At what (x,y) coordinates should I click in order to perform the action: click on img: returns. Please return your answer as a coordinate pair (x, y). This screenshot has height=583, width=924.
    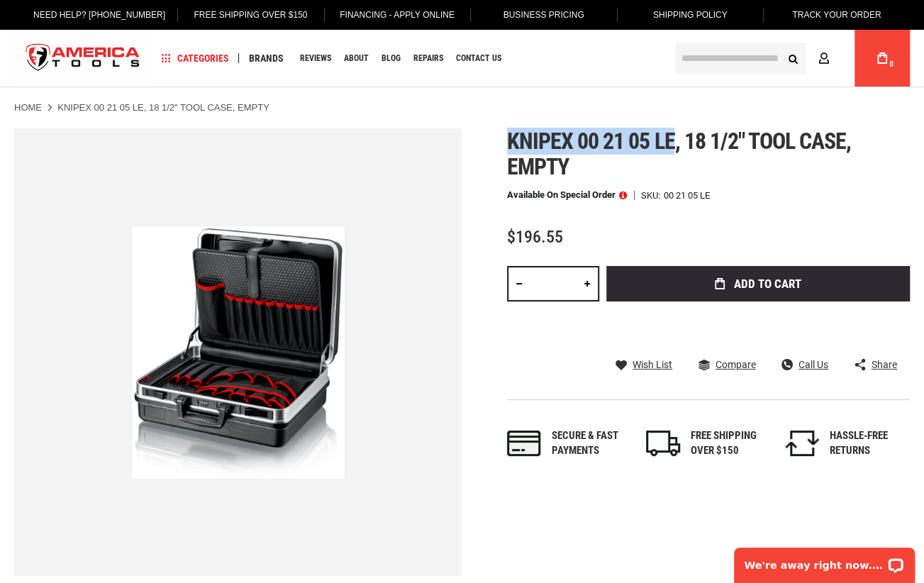
    Looking at the image, I should click on (802, 444).